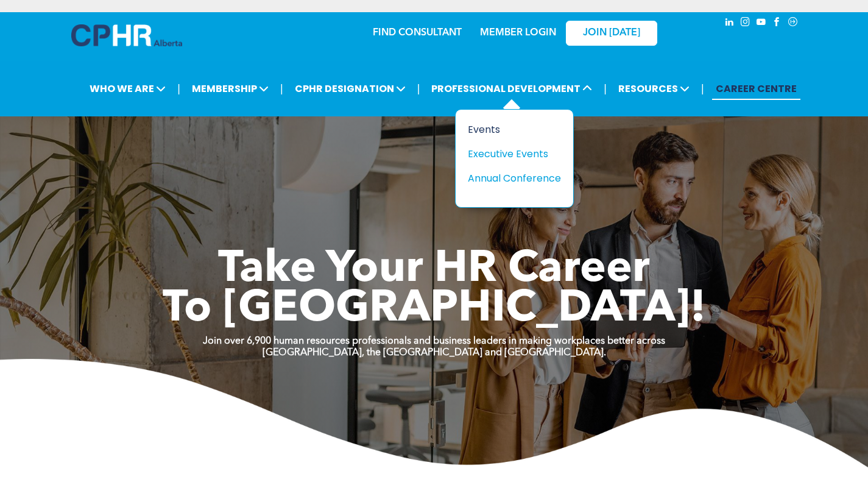 Image resolution: width=868 pixels, height=482 pixels. What do you see at coordinates (793, 23) in the screenshot?
I see `a: Social network` at bounding box center [793, 23].